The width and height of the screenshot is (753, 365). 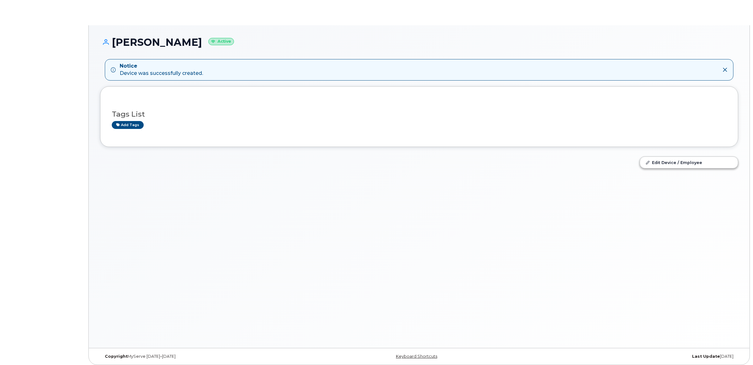 I want to click on small: Active, so click(x=221, y=41).